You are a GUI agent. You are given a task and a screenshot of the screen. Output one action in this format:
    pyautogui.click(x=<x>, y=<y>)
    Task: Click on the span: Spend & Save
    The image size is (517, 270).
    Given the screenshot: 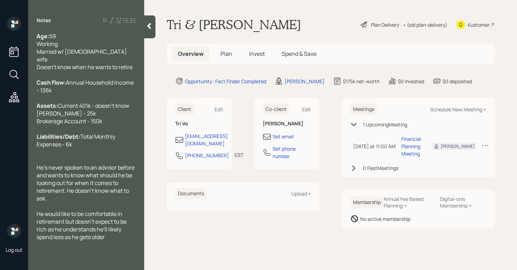 What is the action you would take?
    pyautogui.click(x=299, y=54)
    